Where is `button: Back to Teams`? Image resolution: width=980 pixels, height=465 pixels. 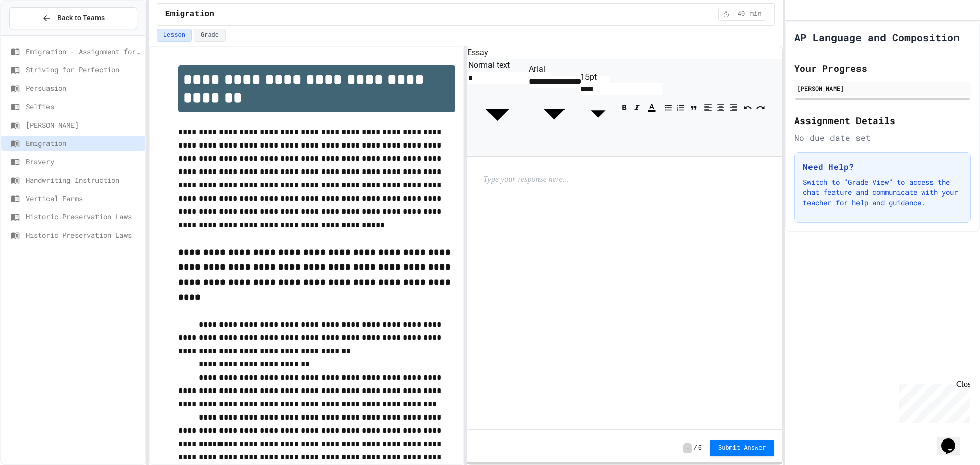 button: Back to Teams is located at coordinates (73, 18).